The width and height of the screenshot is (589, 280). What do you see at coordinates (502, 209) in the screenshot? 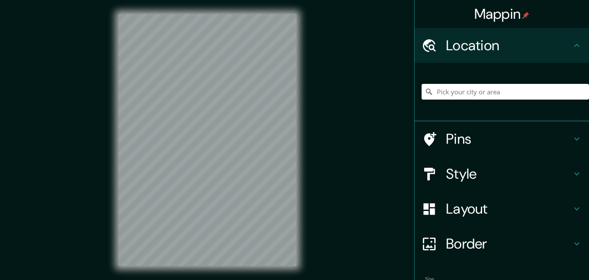
I see `div: Layout` at bounding box center [502, 209].